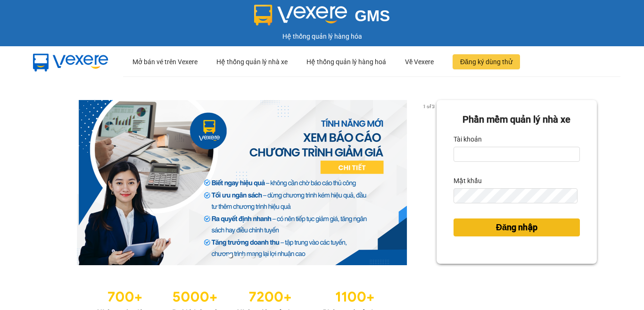 The width and height of the screenshot is (644, 310). I want to click on div: Mở bán vé trên Vexere, so click(165, 62).